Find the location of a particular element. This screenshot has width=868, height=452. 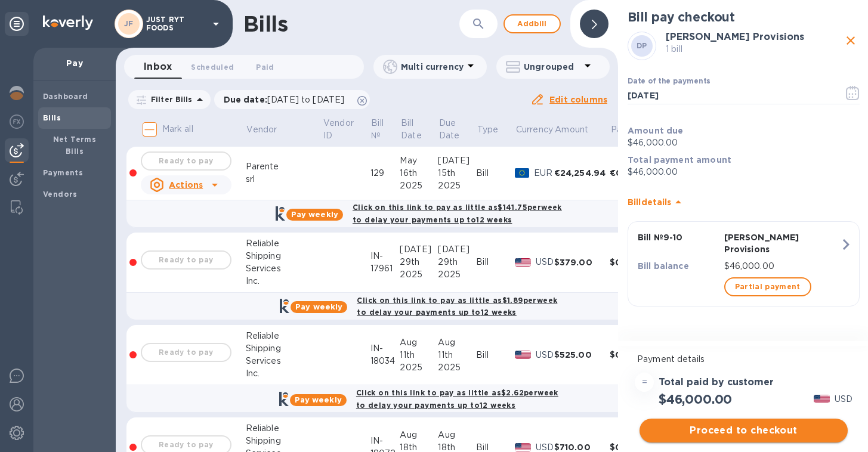

div: 129 is located at coordinates (385, 173).